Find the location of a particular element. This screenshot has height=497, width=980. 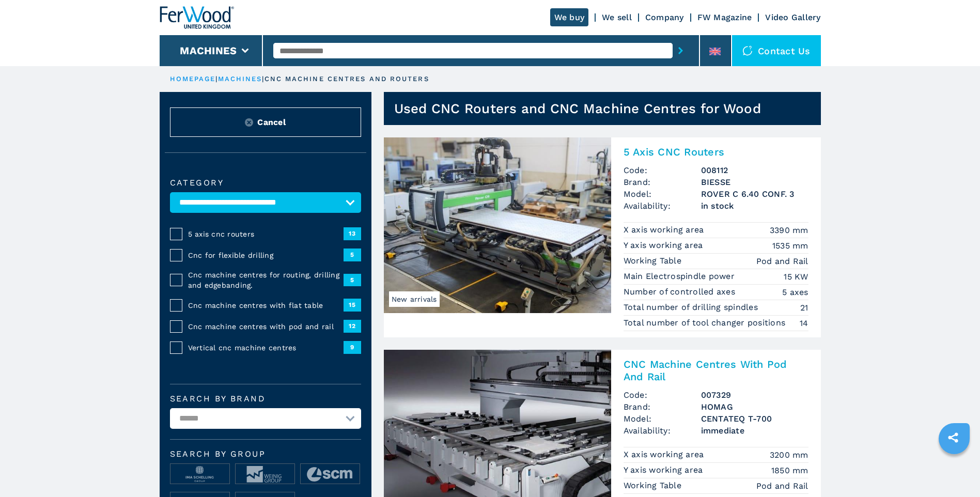

img: Contact us is located at coordinates (748, 50).